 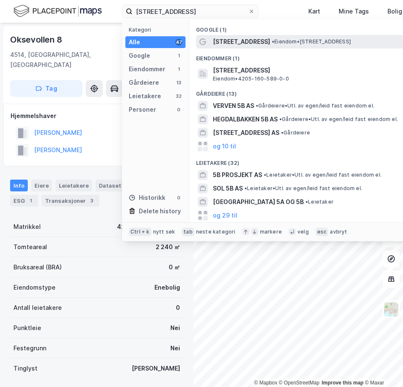 What do you see at coordinates (37, 307) in the screenshot?
I see `div: Antall leietakere` at bounding box center [37, 307].